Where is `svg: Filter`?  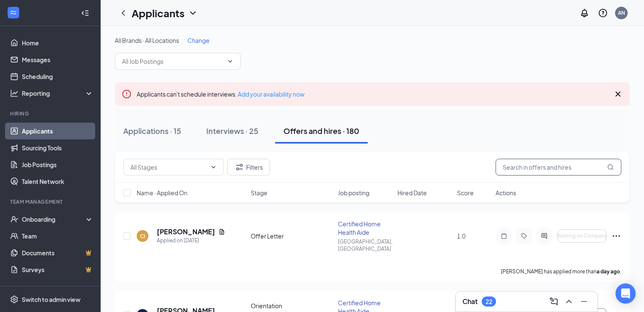 svg: Filter is located at coordinates (239, 167).